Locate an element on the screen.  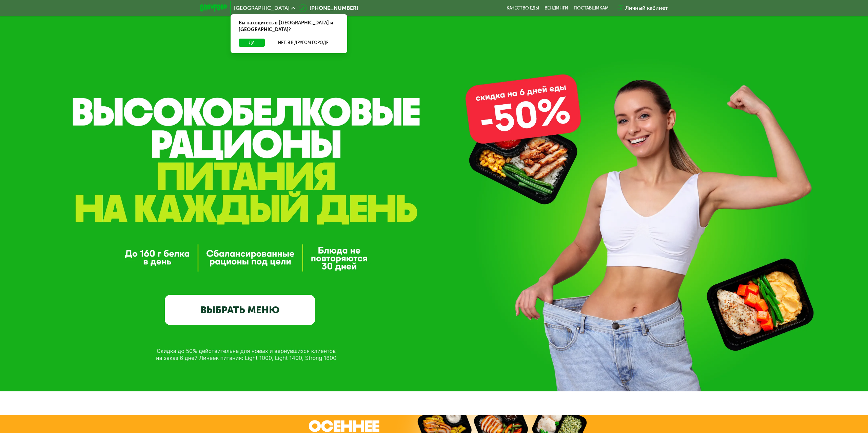
button: Да is located at coordinates (251, 42).